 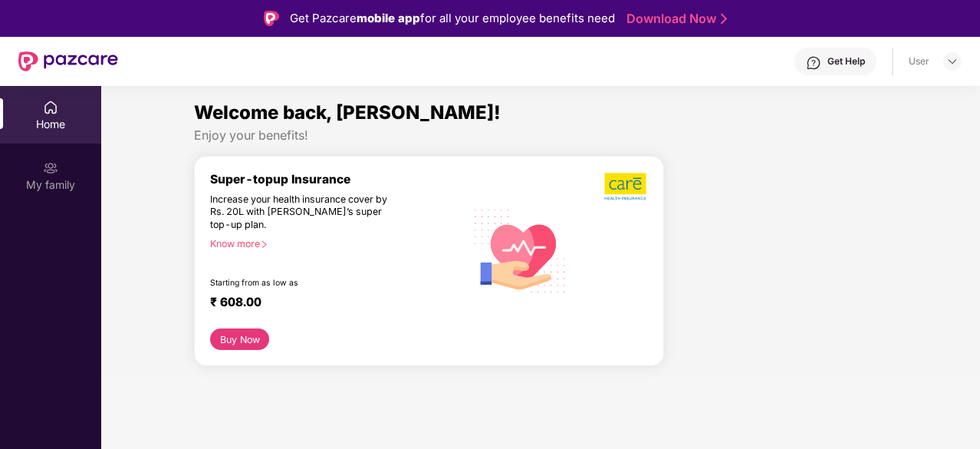 I want to click on a: Download Now, so click(x=674, y=19).